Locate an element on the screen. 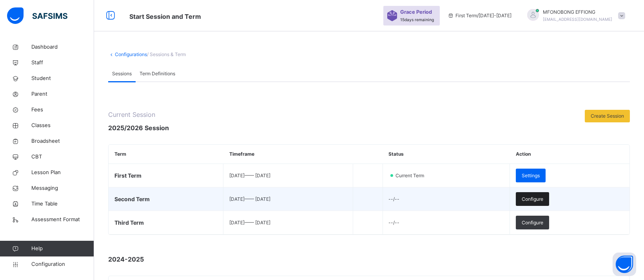 Image resolution: width=644 pixels, height=280 pixels. img: safsims is located at coordinates (37, 15).